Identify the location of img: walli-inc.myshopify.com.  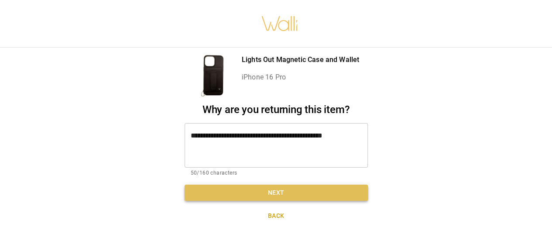
(280, 24).